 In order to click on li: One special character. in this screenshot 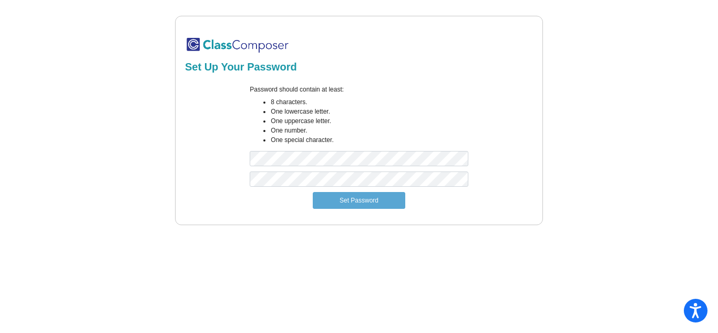, I will do `click(369, 140)`.